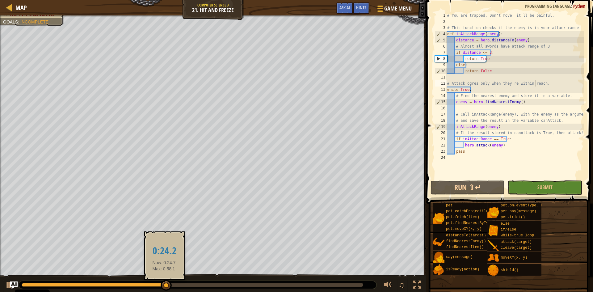 The height and width of the screenshot is (292, 593). Describe the element at coordinates (450, 205) in the screenshot. I see `span: pet` at that location.